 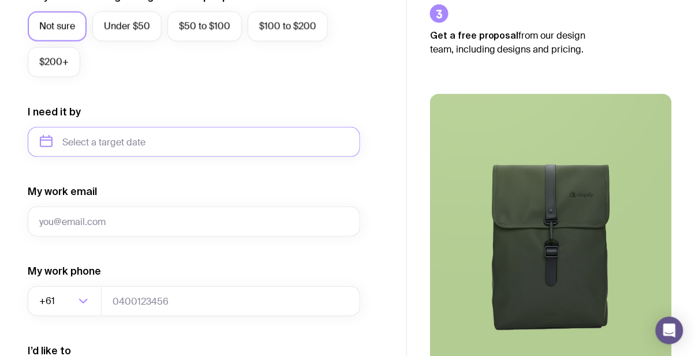 What do you see at coordinates (54, 112) in the screenshot?
I see `label: I need it by` at bounding box center [54, 112].